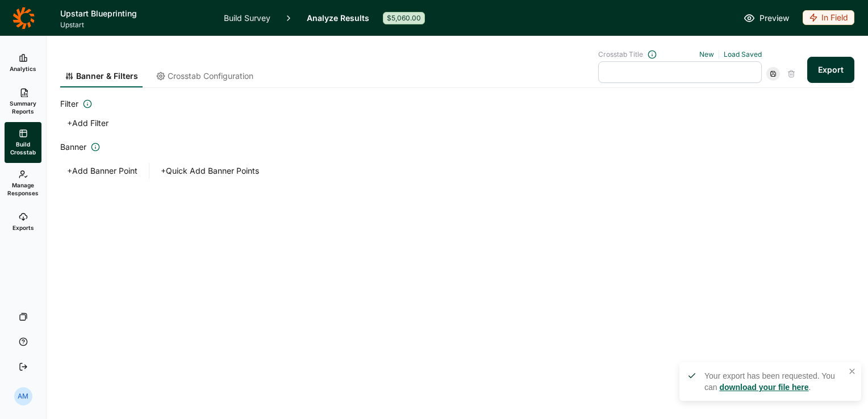  I want to click on span: Banner, so click(74, 147).